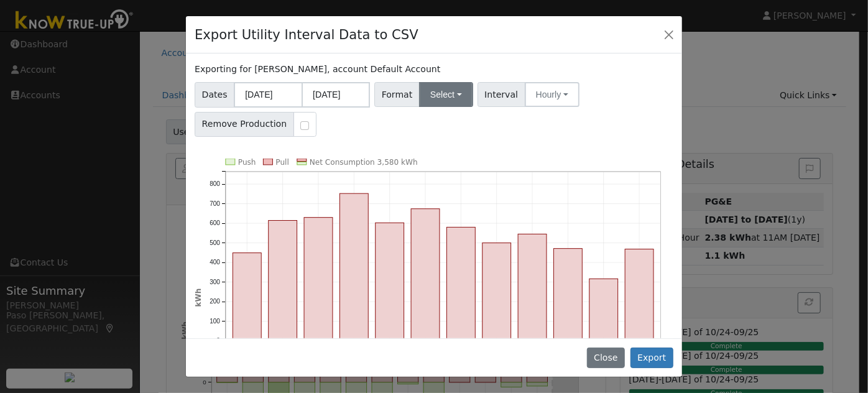 This screenshot has height=393, width=868. What do you see at coordinates (214, 262) in the screenshot?
I see `text: 400` at bounding box center [214, 262].